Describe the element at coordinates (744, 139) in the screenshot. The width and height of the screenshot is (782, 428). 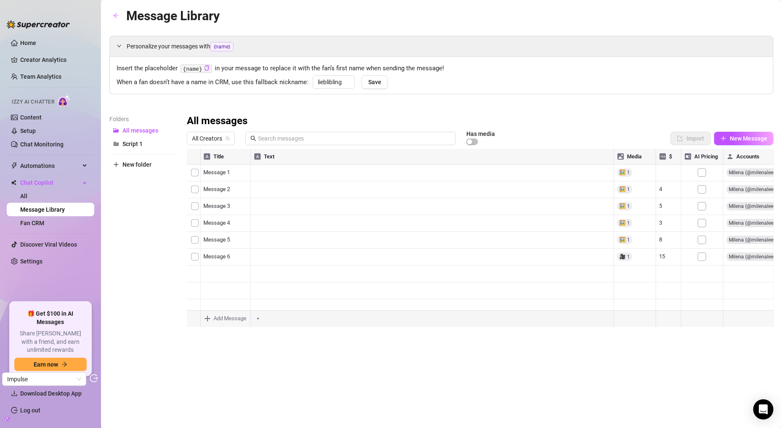
I see `button: New Message` at that location.